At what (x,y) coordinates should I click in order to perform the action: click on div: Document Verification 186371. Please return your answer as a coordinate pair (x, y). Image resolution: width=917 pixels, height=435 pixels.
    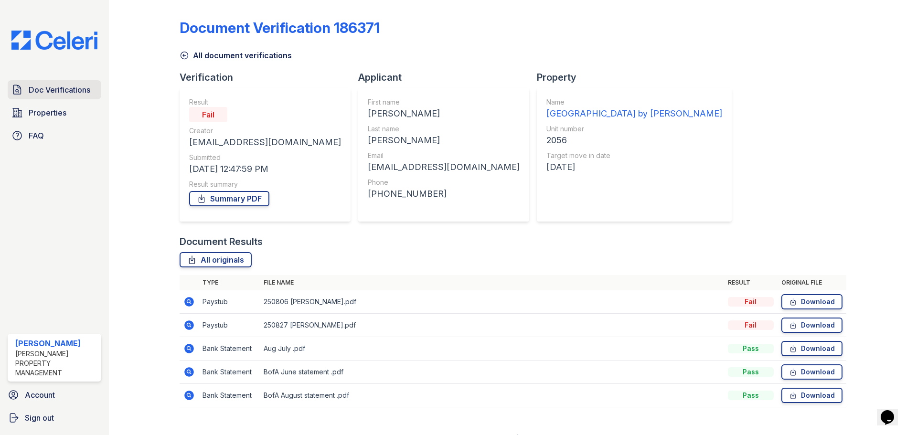
    Looking at the image, I should click on (279, 28).